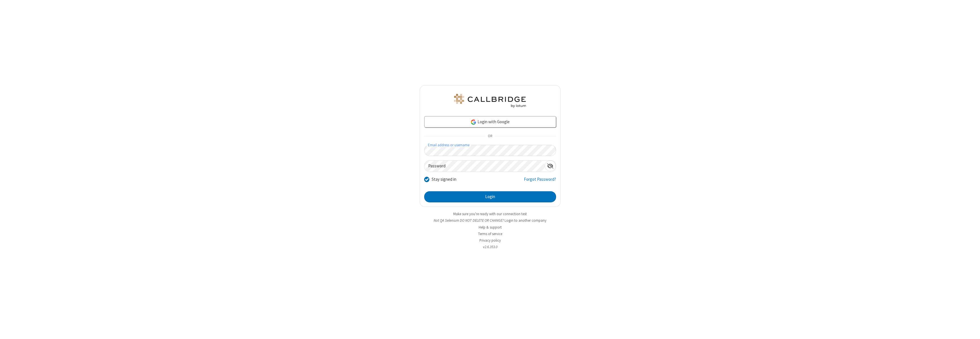  What do you see at coordinates (490, 246) in the screenshot?
I see `li: v2.6.353.0` at bounding box center [490, 246].